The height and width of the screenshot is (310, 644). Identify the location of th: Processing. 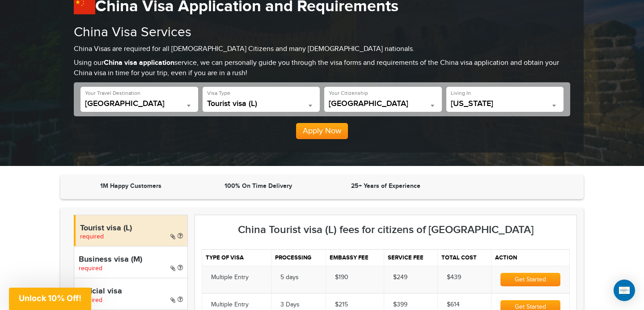
(299, 258).